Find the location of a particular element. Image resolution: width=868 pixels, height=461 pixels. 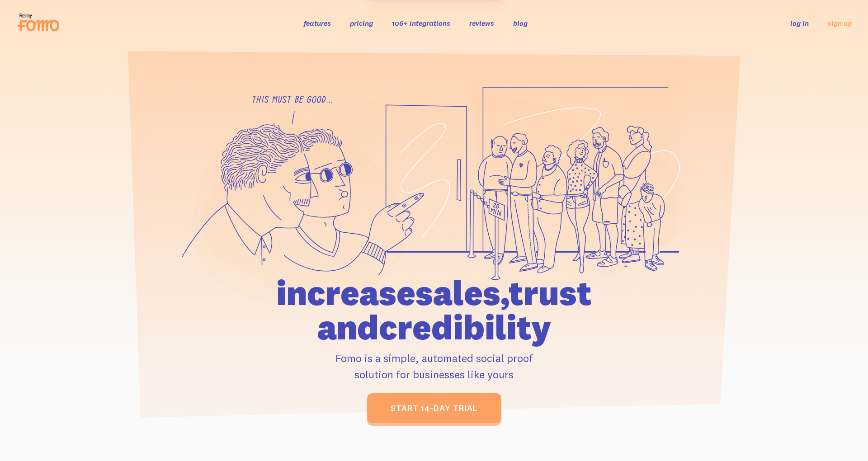

h1: increase sales, trust and credibility is located at coordinates (434, 310).